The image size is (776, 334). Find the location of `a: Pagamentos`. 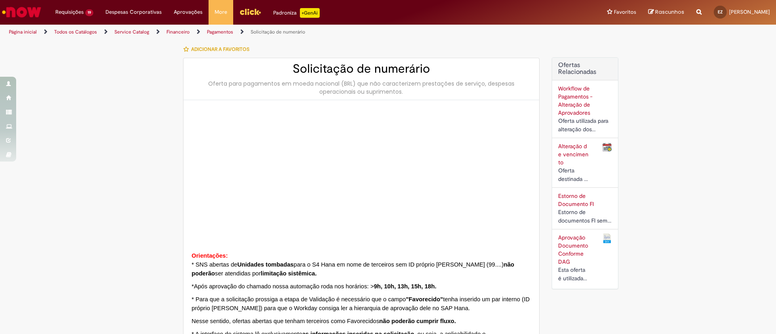

a: Pagamentos is located at coordinates (220, 32).